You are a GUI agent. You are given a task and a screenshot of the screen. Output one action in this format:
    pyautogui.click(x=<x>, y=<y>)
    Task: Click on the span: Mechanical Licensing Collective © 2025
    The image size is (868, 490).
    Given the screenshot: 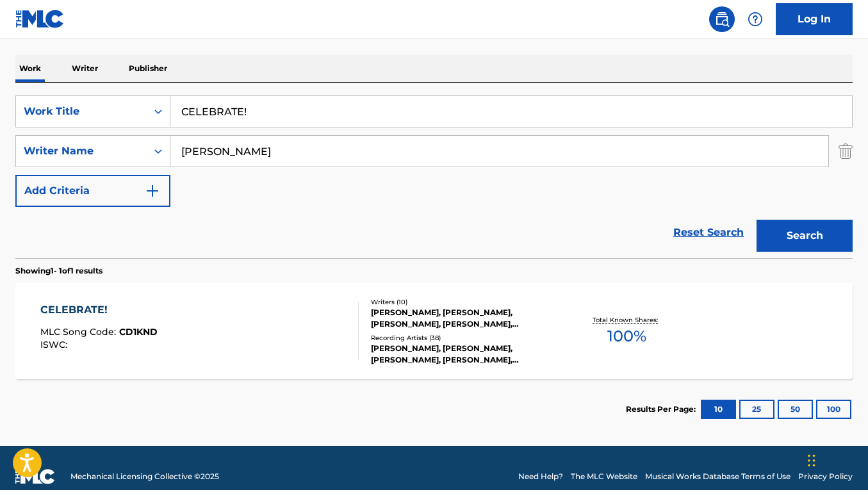 What is the action you would take?
    pyautogui.click(x=145, y=476)
    